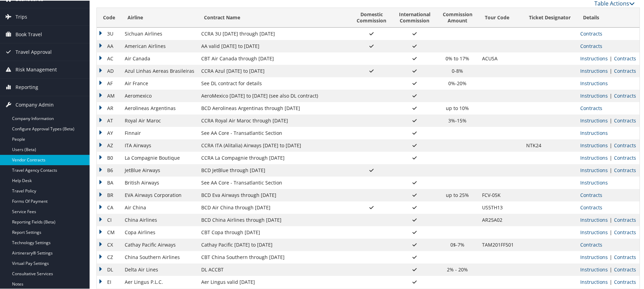  I want to click on td: Air France, so click(159, 83).